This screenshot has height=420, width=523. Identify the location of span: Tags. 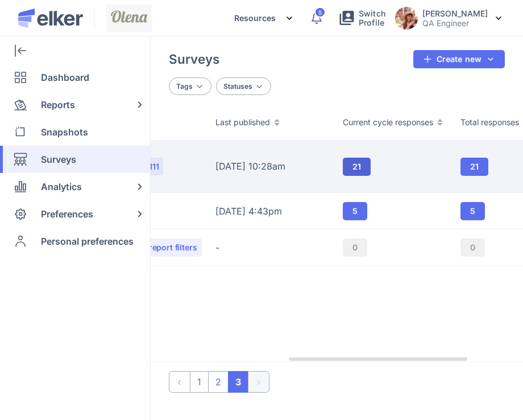
(184, 86).